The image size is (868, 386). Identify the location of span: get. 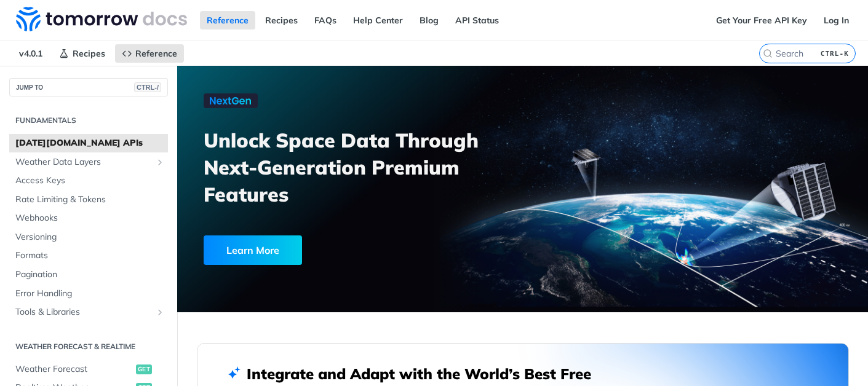
(144, 370).